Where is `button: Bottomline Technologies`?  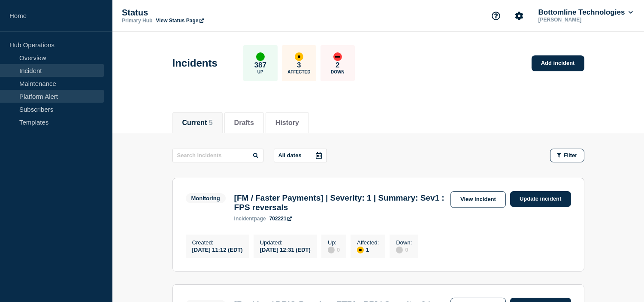
button: Bottomline Technologies is located at coordinates (586, 12).